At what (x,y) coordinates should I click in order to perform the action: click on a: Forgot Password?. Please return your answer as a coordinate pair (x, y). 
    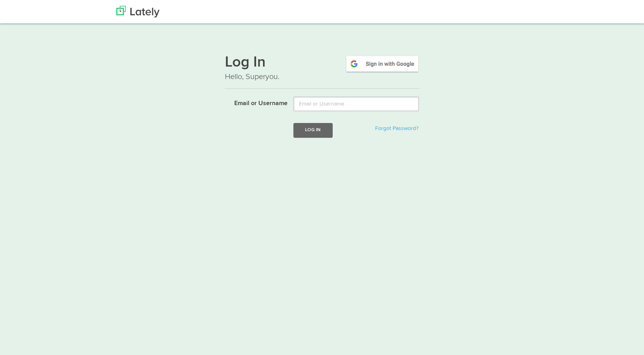
    Looking at the image, I should click on (397, 128).